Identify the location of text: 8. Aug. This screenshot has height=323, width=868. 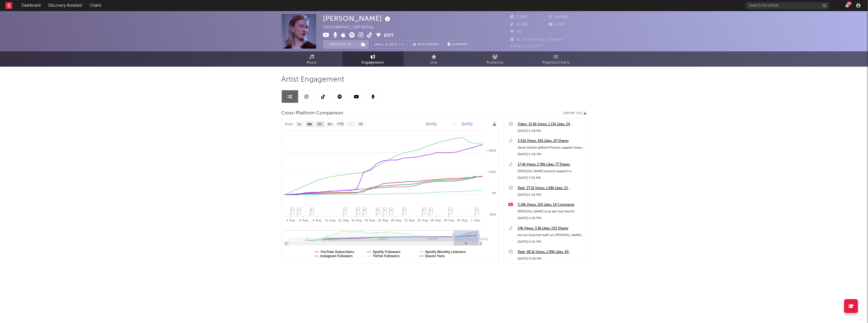
(316, 220).